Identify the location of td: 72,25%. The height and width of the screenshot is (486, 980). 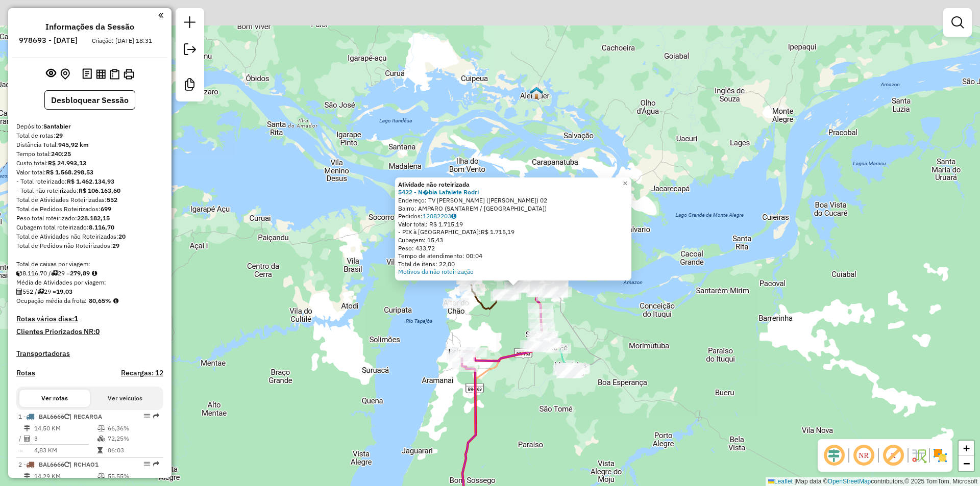
(133, 439).